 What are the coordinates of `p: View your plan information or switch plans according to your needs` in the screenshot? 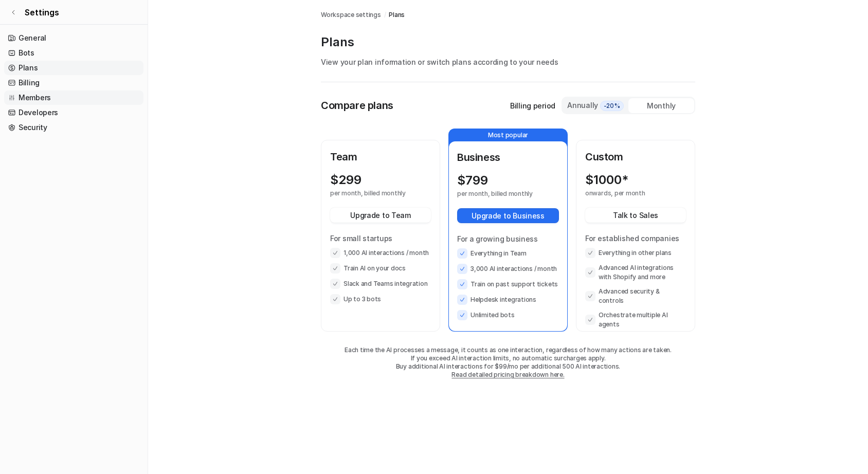 It's located at (508, 62).